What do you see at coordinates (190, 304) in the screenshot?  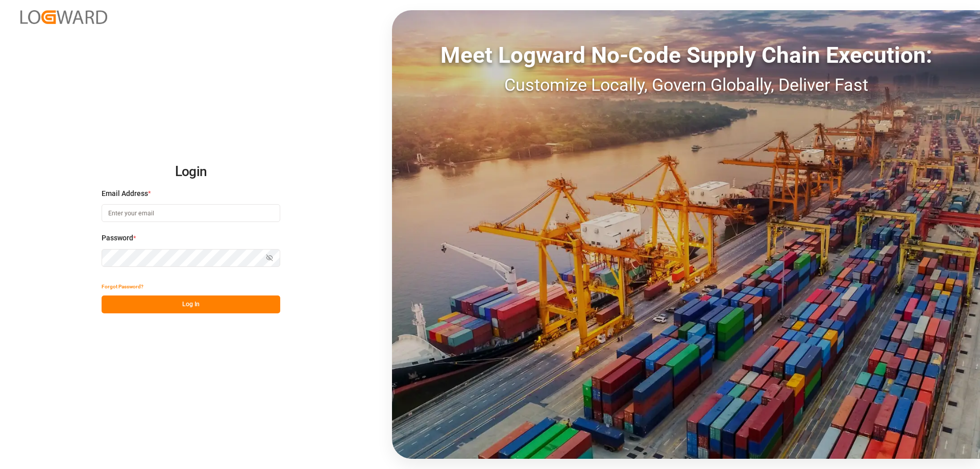 I see `button: Log In` at bounding box center [190, 304].